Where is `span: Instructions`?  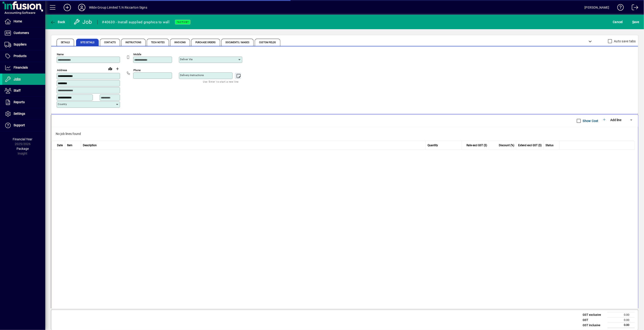 span: Instructions is located at coordinates (133, 43).